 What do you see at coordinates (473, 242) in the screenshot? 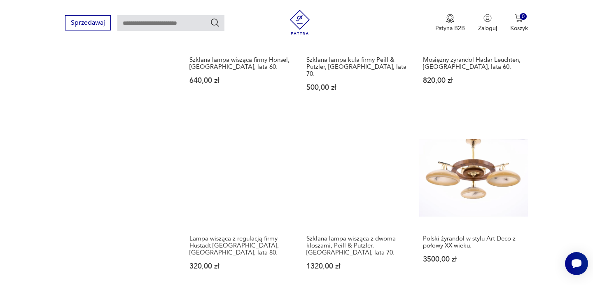
I see `h3: Polski żyrandol w stylu Art Deco z połowy XX wieku.` at bounding box center [473, 242].